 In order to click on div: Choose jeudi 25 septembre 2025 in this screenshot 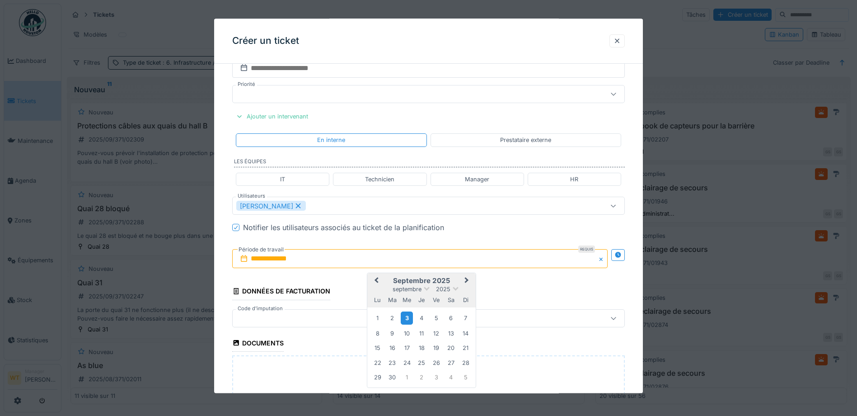, I will do `click(422, 362)`.